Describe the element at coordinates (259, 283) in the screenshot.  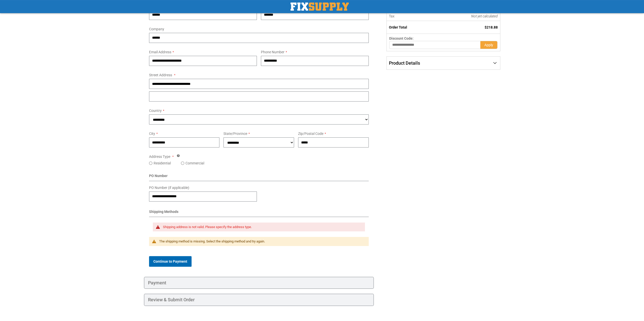
I see `div: Payment` at that location.